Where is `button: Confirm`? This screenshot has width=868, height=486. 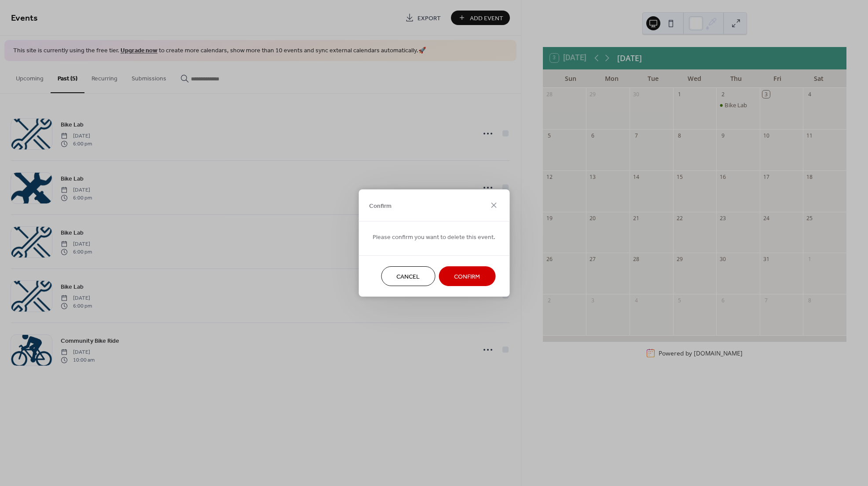
button: Confirm is located at coordinates (467, 276).